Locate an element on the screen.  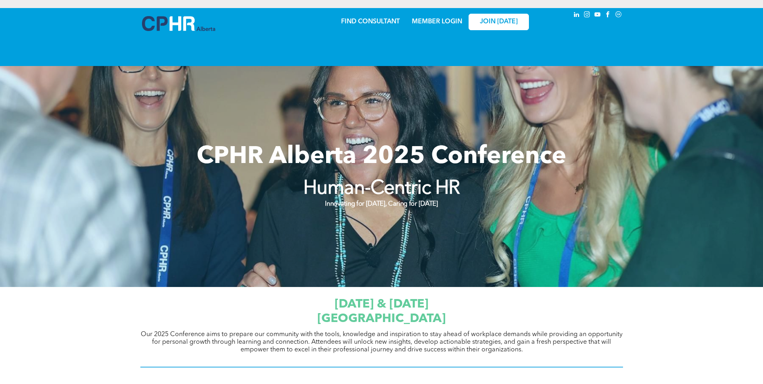
span: Our 2025 Conference aims to prepare our community with the tools, knowledge and inspiration to st... is located at coordinates (382, 342).